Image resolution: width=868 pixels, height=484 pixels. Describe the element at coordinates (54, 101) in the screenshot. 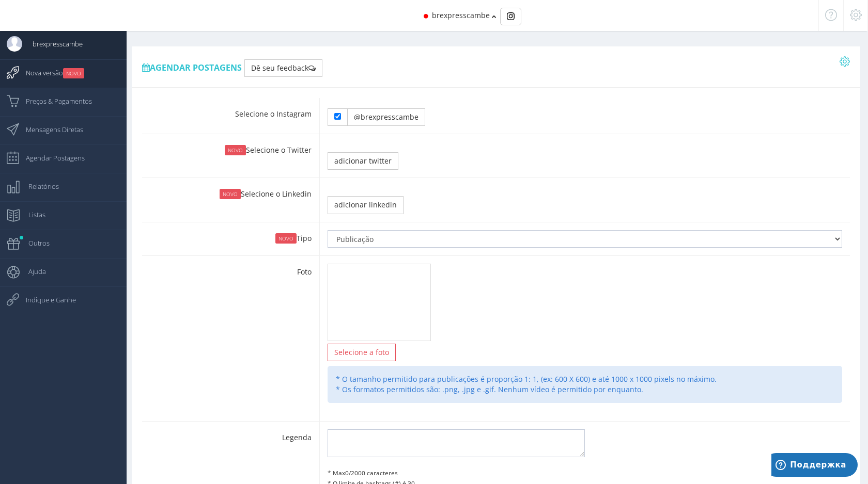

I see `span: Preços & Pagamentos` at that location.